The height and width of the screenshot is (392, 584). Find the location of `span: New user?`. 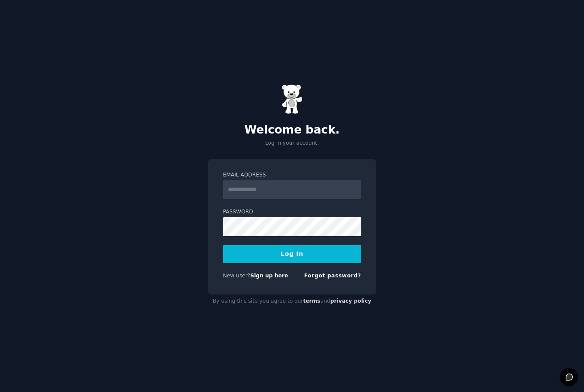

span: New user? is located at coordinates (237, 275).